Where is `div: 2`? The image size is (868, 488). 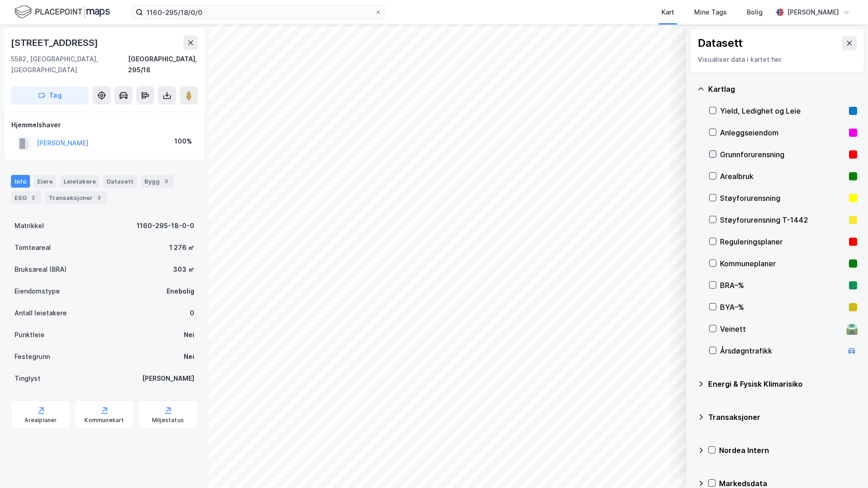
div: 2 is located at coordinates (33, 198).